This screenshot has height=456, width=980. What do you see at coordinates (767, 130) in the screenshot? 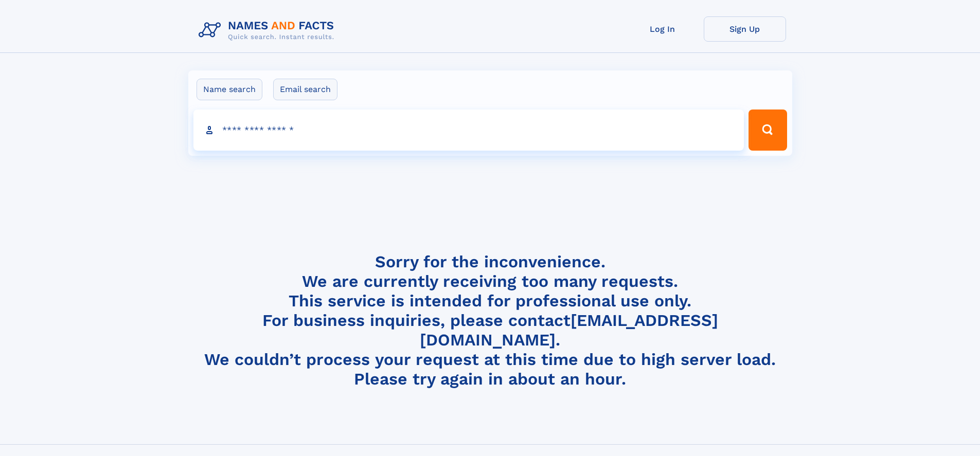
I see `button: Search Button` at bounding box center [767, 130].